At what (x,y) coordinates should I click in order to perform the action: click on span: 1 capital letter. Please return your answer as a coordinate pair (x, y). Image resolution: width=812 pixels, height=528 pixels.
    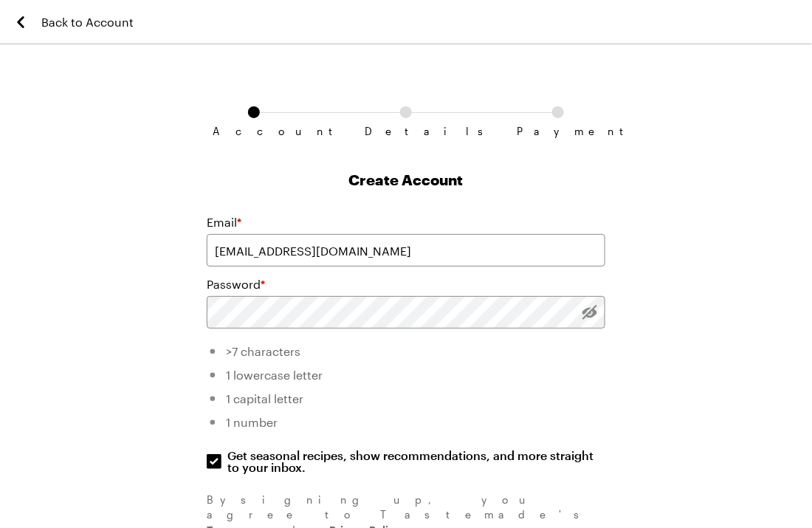
    Looking at the image, I should click on (264, 398).